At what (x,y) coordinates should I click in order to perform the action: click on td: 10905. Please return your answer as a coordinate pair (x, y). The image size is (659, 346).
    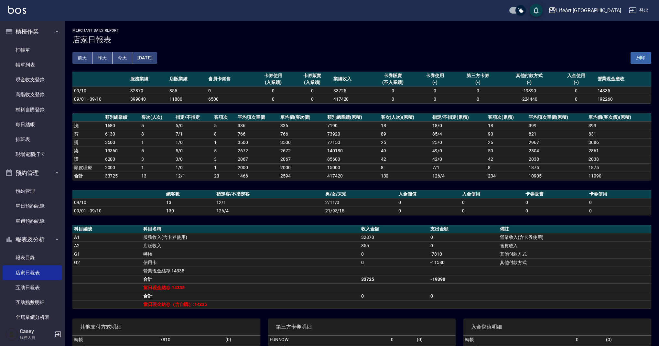
    Looking at the image, I should click on (557, 176).